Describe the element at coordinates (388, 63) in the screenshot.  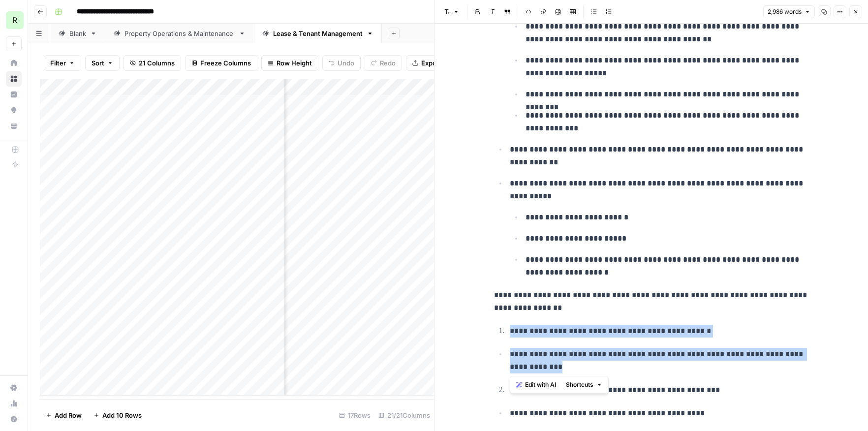
I see `span: Redo` at that location.